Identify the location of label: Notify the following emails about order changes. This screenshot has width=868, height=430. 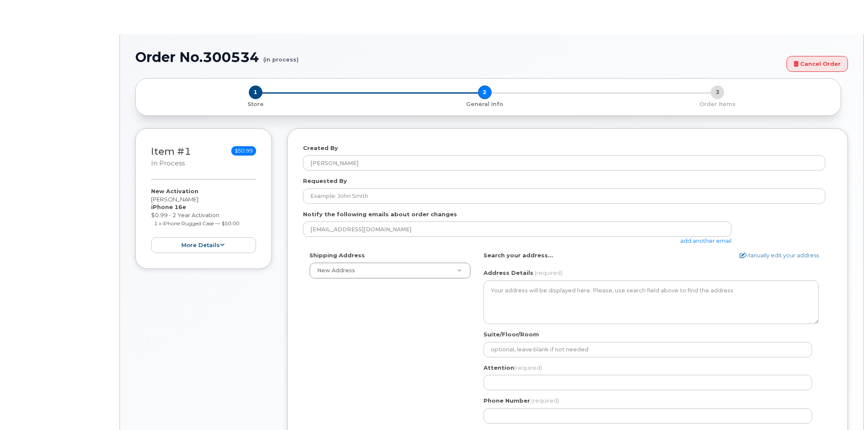
(380, 214).